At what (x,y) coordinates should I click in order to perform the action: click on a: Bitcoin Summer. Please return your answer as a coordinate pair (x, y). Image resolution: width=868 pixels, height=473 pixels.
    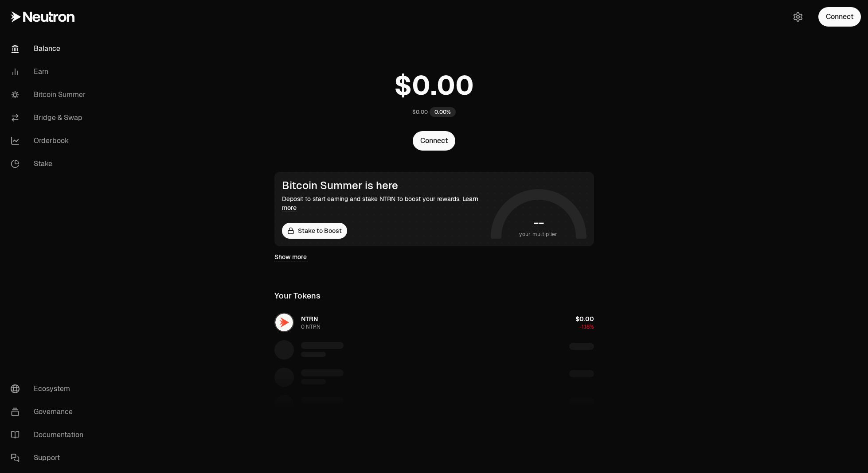
    Looking at the image, I should click on (50, 95).